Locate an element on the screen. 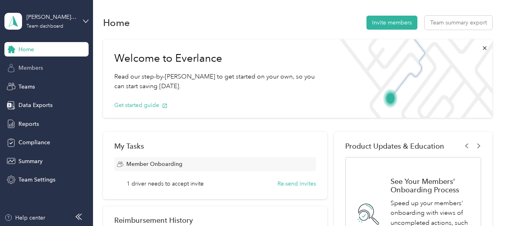  span: Team Settings is located at coordinates (37, 180).